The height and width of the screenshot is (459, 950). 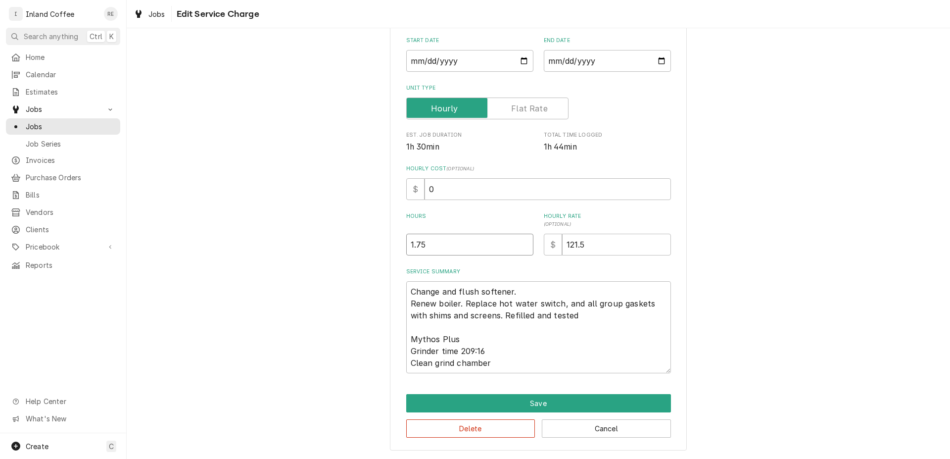 I want to click on a: Invoices, so click(x=63, y=160).